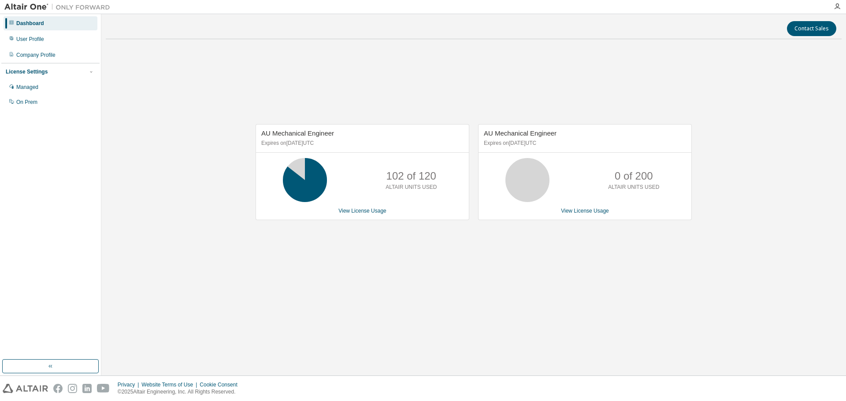  I want to click on div: License Settings, so click(26, 72).